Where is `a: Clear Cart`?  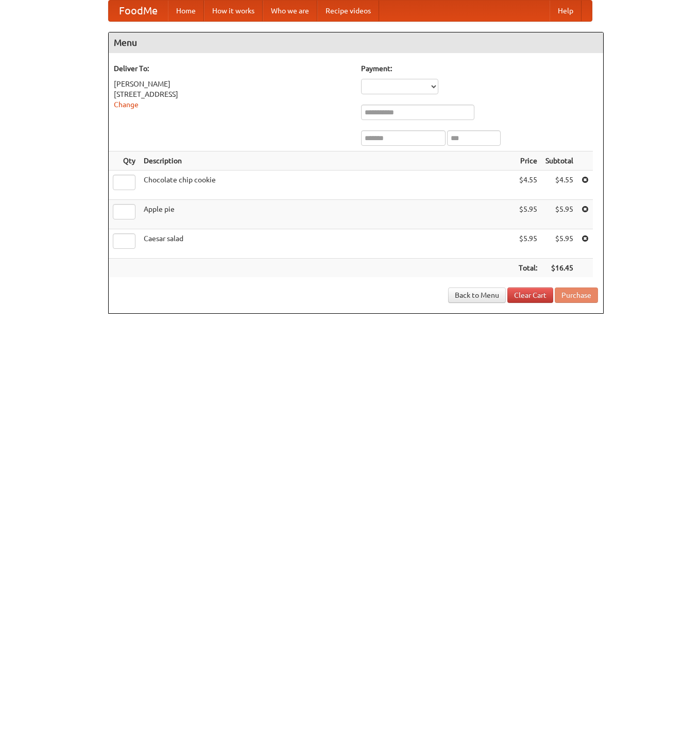
a: Clear Cart is located at coordinates (530, 295).